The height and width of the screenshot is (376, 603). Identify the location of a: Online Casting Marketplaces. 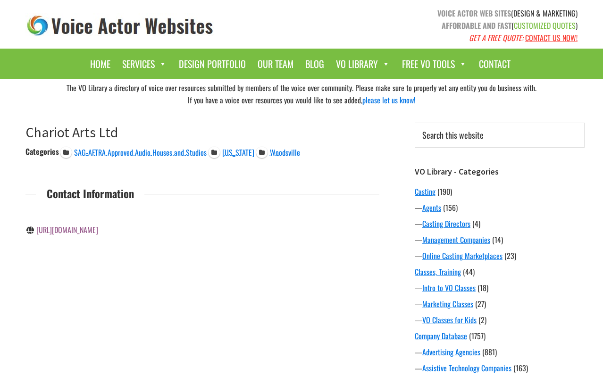
(463, 256).